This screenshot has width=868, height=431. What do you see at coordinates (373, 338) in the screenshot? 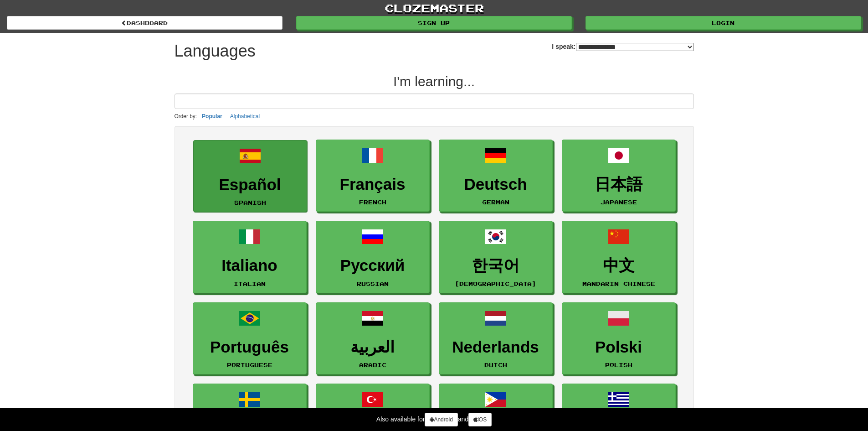
I see `a: العربيةArabic` at bounding box center [373, 338].